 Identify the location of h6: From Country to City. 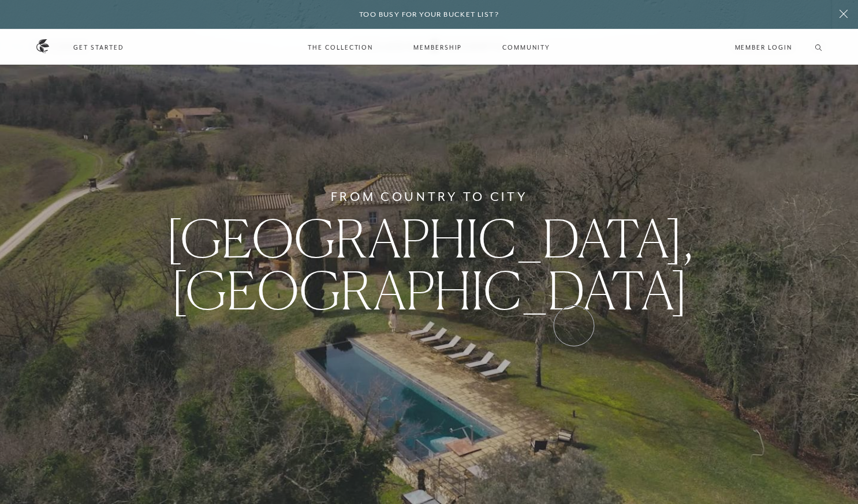
(429, 197).